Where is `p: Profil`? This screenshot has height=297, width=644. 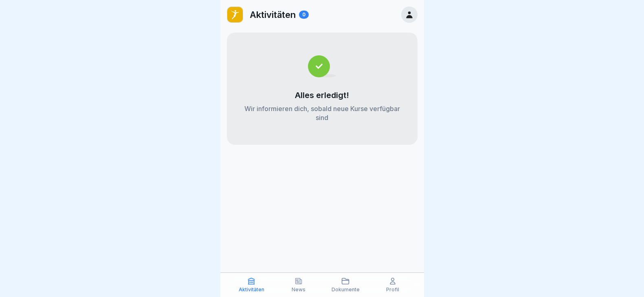
p: Profil is located at coordinates (392, 290).